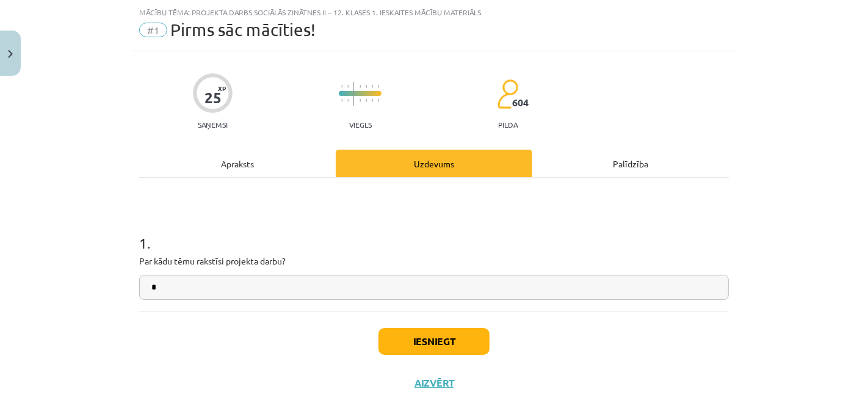  What do you see at coordinates (213, 125) in the screenshot?
I see `p: Saņemsi` at bounding box center [213, 125].